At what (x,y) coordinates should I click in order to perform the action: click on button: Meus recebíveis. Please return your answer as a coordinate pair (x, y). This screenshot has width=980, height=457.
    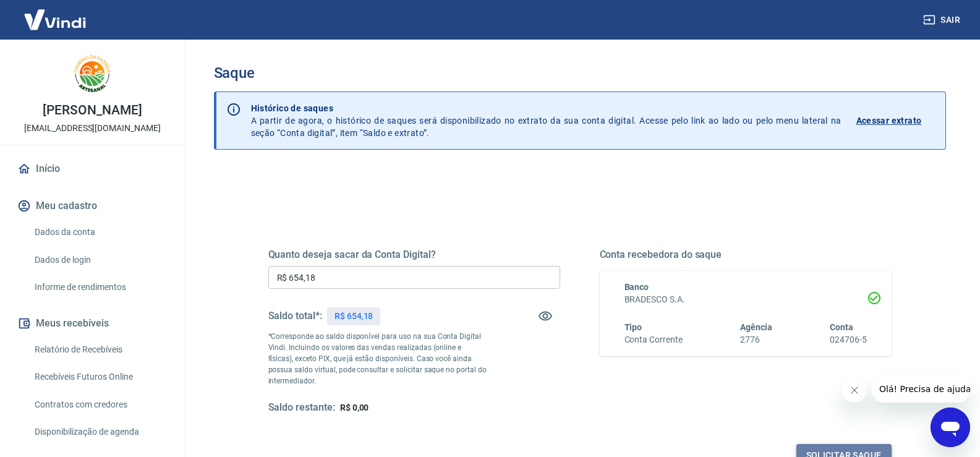
    Looking at the image, I should click on (92, 323).